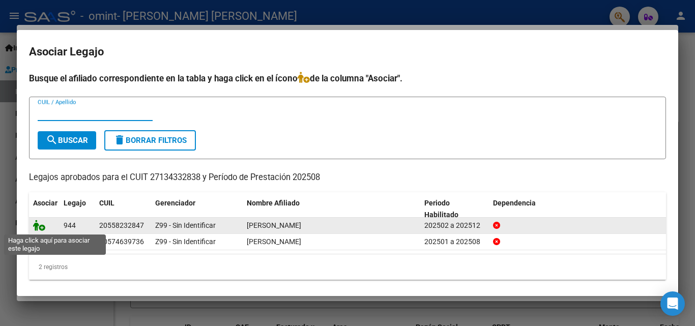  What do you see at coordinates (577, 209) in the screenshot?
I see `datatable-header-cell: Dependencia` at bounding box center [577, 209].